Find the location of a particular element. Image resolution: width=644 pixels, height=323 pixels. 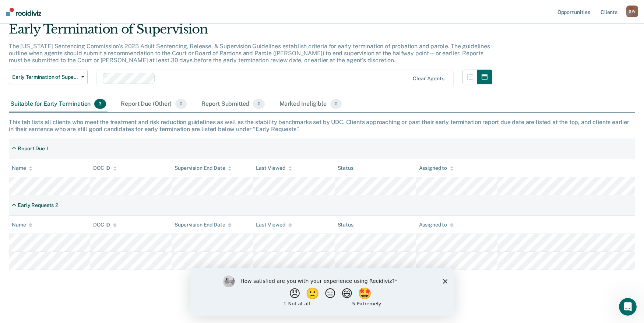

span: Early Termination of Supervision is located at coordinates (46, 77).